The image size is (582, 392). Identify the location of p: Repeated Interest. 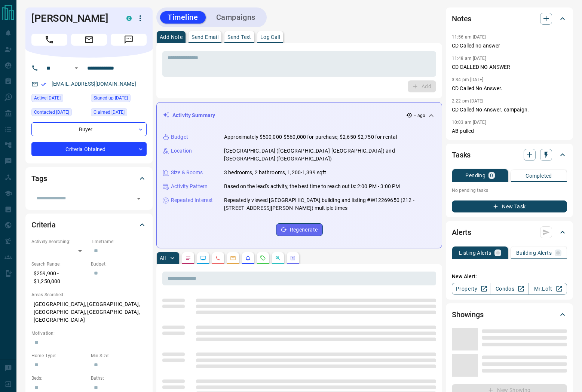
(192, 200).